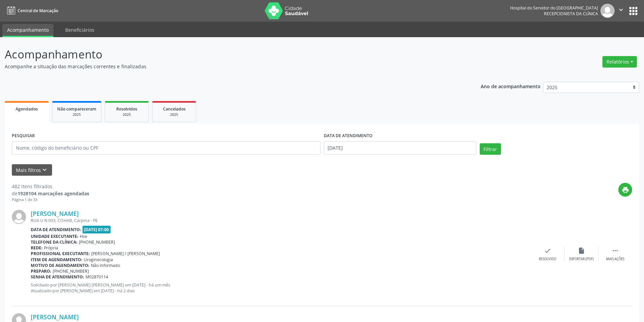  I want to click on i: keyboard_arrow_down, so click(44, 170).